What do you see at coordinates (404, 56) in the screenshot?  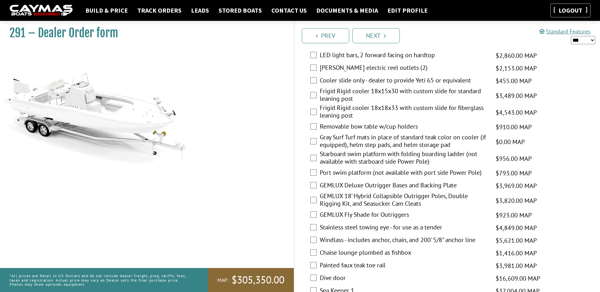 I see `label: LED light bars, 2 forward facing on hardtop` at bounding box center [404, 56].